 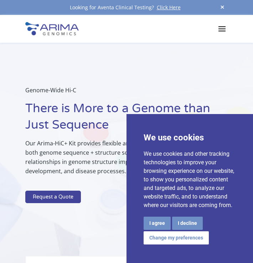 What do you see at coordinates (127, 93) in the screenshot?
I see `p: Genome-Wide Hi-C` at bounding box center [127, 93].